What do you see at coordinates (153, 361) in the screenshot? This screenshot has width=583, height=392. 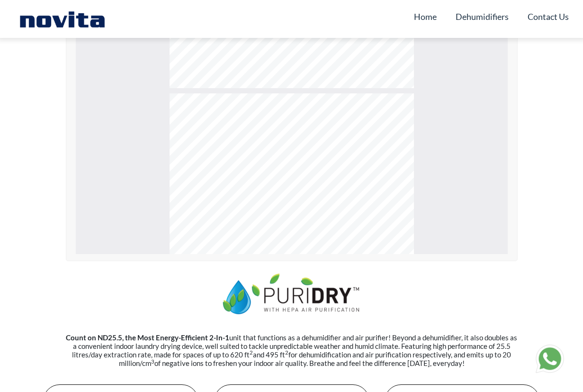 I see `sup: 3` at bounding box center [153, 361].